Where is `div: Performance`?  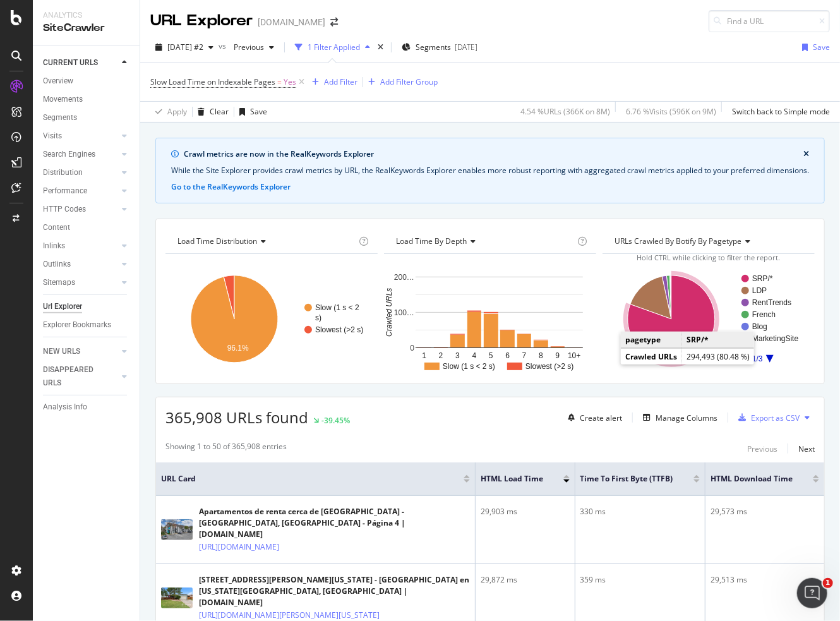
div: Performance is located at coordinates (65, 191).